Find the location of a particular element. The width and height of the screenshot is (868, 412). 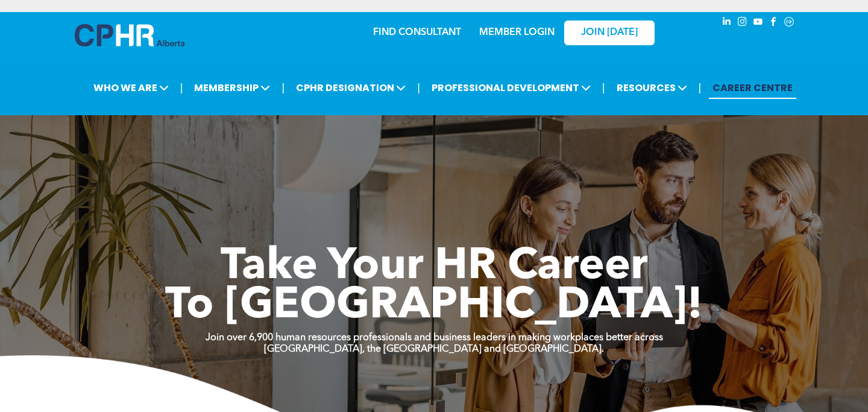

a: Social network is located at coordinates (789, 23).